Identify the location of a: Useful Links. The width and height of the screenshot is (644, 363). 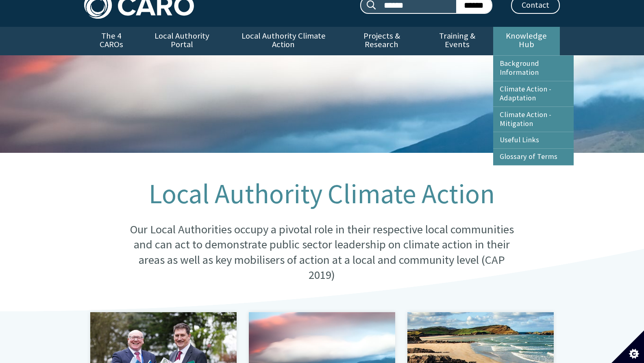
(534, 140).